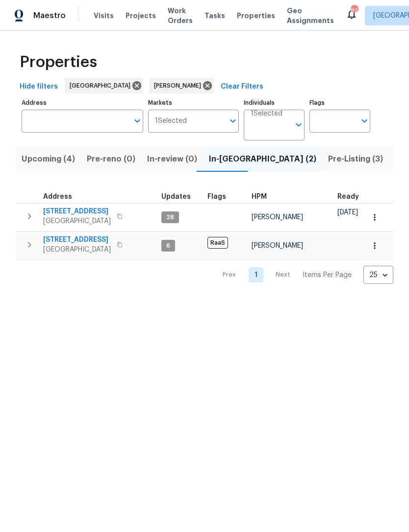  Describe the element at coordinates (354, 11) in the screenshot. I see `div: 87` at that location.